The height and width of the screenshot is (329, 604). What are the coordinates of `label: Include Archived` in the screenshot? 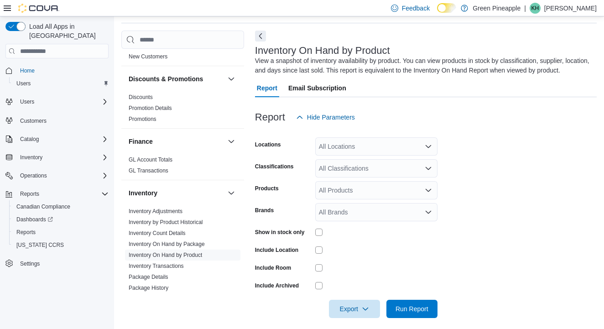 It's located at (277, 286).